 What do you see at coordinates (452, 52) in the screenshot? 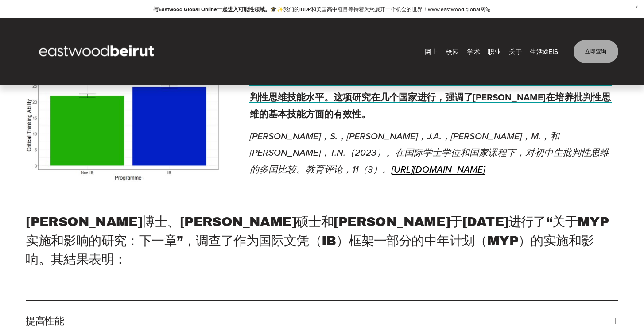
I see `span: 校园` at bounding box center [452, 52].